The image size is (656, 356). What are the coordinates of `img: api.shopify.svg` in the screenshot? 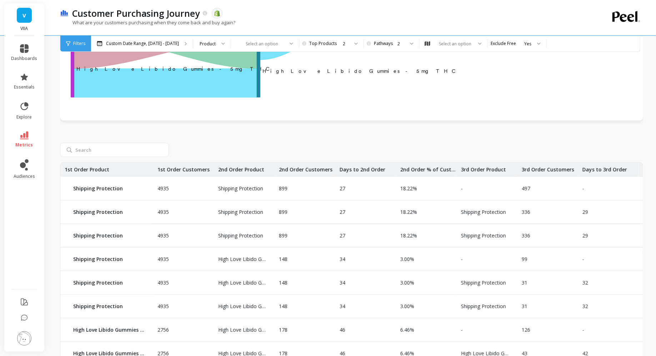 It's located at (217, 13).